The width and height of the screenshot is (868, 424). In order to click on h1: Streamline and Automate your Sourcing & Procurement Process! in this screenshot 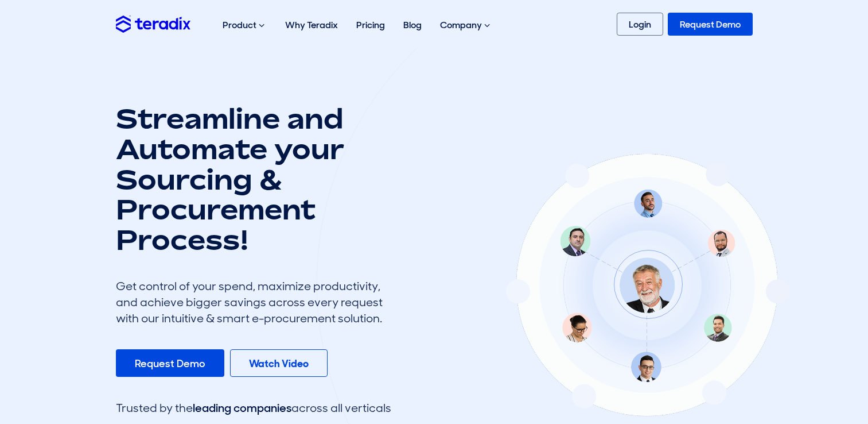, I will do `click(254, 179)`.